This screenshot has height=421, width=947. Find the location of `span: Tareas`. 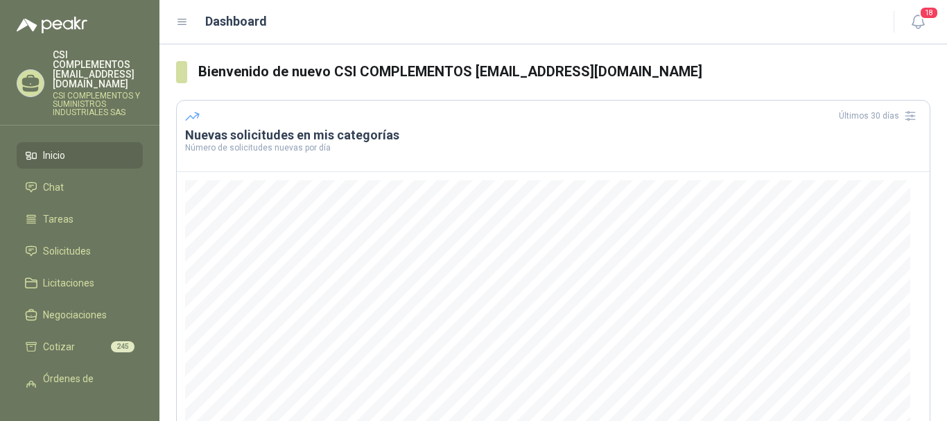

span: Tareas is located at coordinates (58, 219).